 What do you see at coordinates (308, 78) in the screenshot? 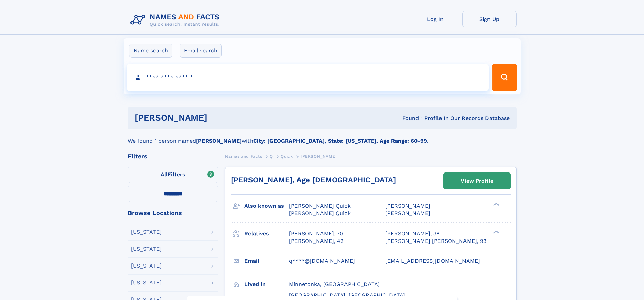
I see `input: search input` at bounding box center [308, 78].